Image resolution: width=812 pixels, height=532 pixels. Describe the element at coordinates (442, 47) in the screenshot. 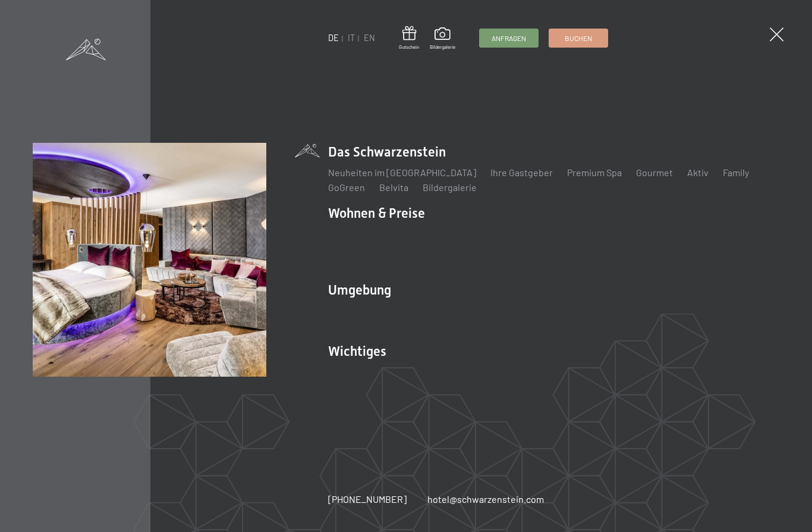

I see `span: Bildergalerie` at that location.